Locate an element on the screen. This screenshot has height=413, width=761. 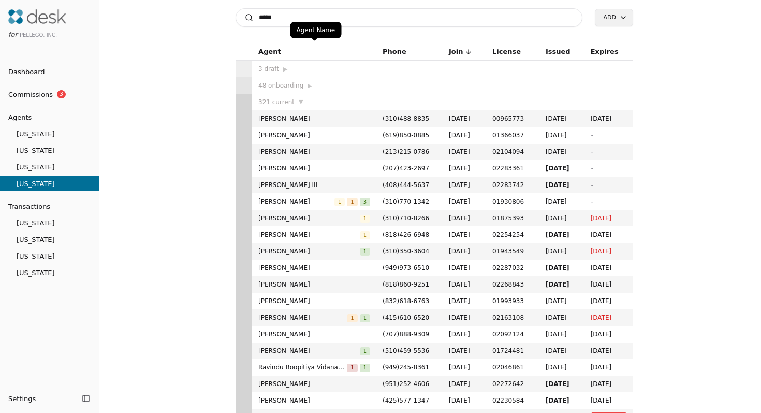
button: 3 is located at coordinates (365, 201).